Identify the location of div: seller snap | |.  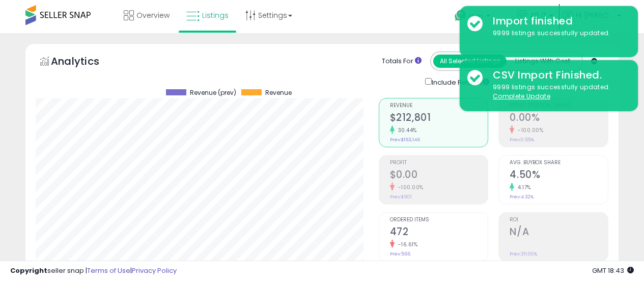
(93, 270).